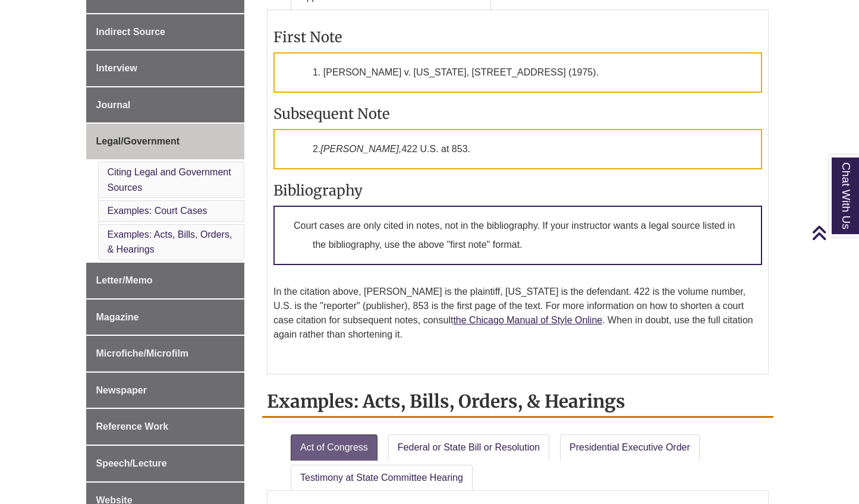 This screenshot has width=859, height=504. I want to click on a: Newspaper, so click(165, 391).